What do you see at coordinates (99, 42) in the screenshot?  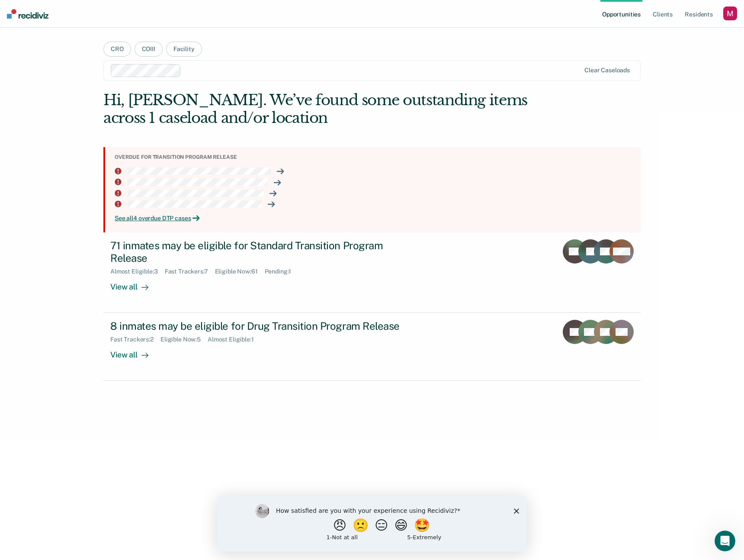 I see `div: 1 - Not at all` at bounding box center [99, 42].